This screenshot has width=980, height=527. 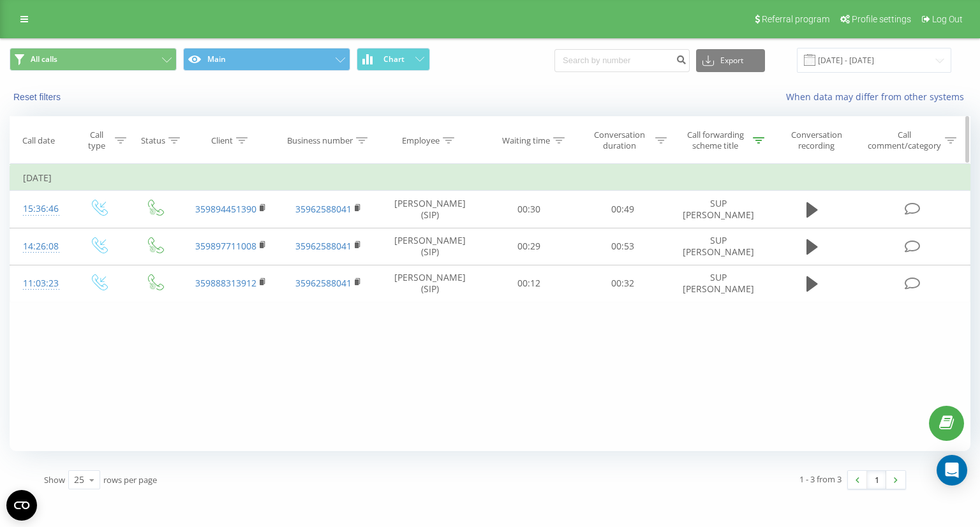 What do you see at coordinates (394, 60) in the screenshot?
I see `span: Chart` at bounding box center [394, 60].